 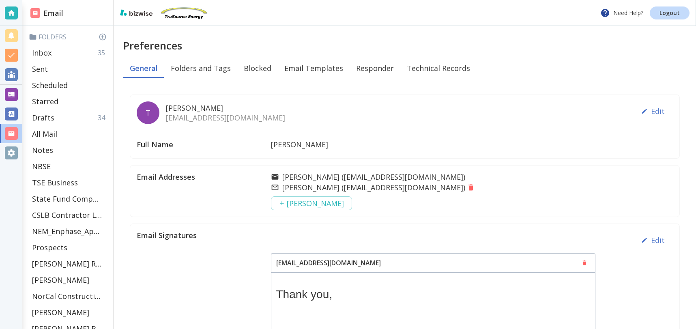 What do you see at coordinates (409, 45) in the screenshot?
I see `h2: Preferences` at bounding box center [409, 45].